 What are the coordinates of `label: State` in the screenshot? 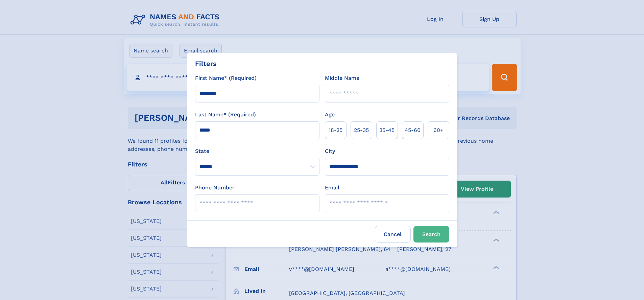 It's located at (257, 151).